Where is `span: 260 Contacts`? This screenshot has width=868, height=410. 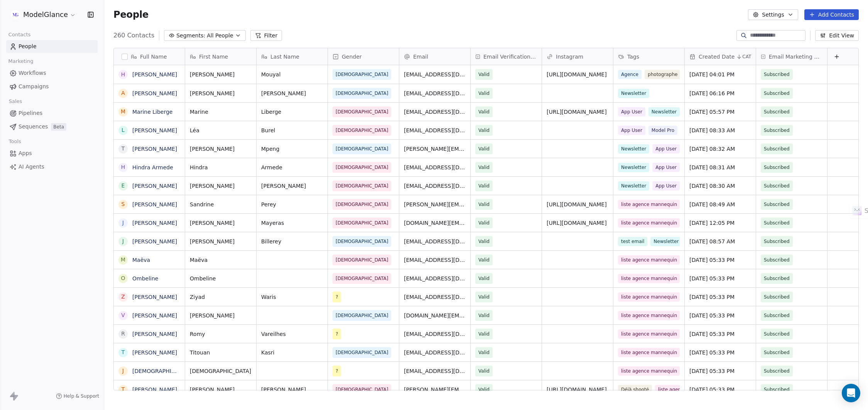 span: 260 Contacts is located at coordinates (134, 35).